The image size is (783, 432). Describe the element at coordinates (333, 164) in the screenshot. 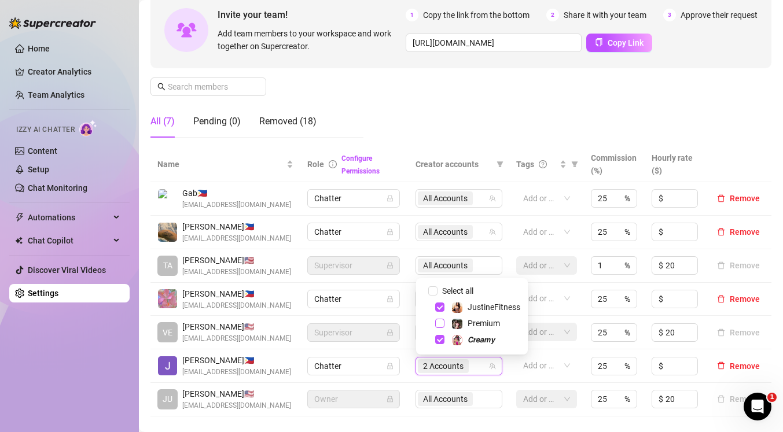

I see `span: info-circle` at that location.